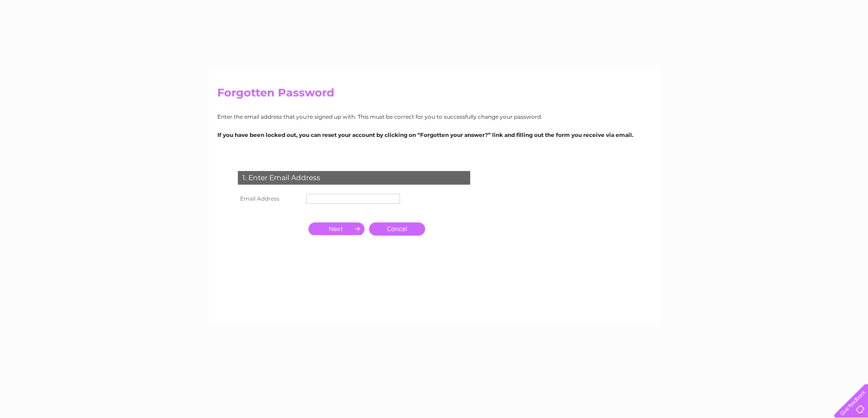  I want to click on a: Cancel, so click(397, 229).